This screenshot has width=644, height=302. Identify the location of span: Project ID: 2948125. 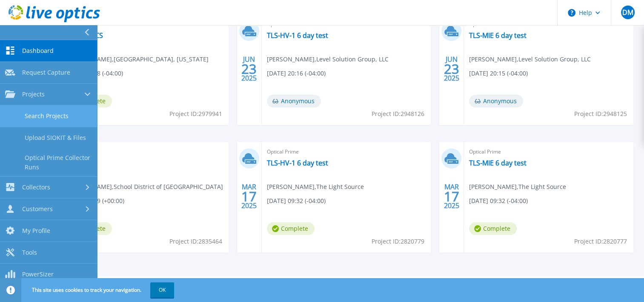
(601, 114).